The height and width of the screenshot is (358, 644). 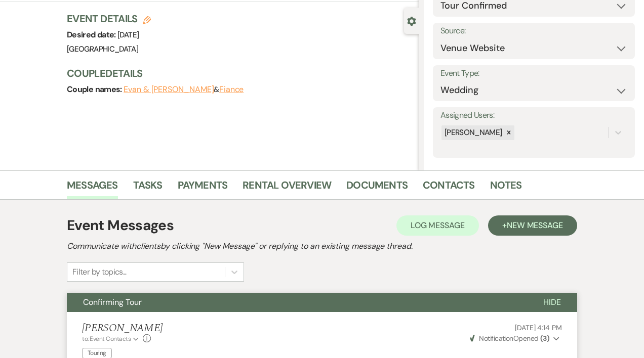 What do you see at coordinates (448, 188) in the screenshot?
I see `a: Contacts` at bounding box center [448, 188].